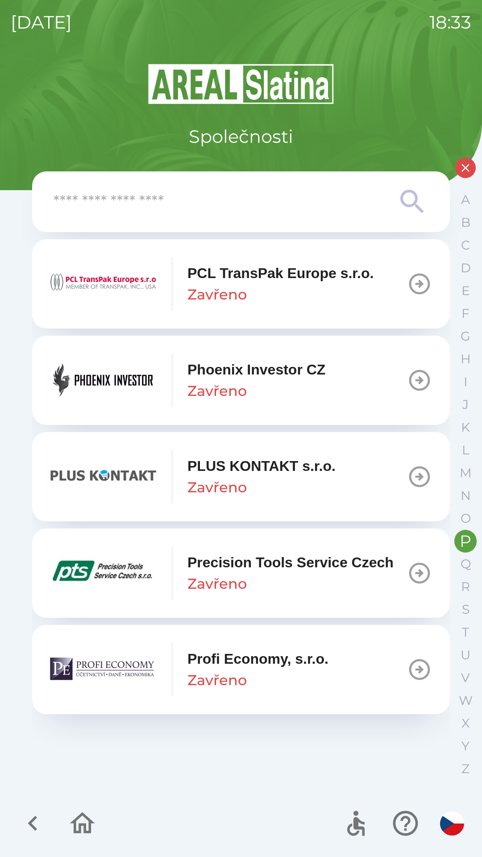 The image size is (482, 857). I want to click on button: Z, so click(466, 769).